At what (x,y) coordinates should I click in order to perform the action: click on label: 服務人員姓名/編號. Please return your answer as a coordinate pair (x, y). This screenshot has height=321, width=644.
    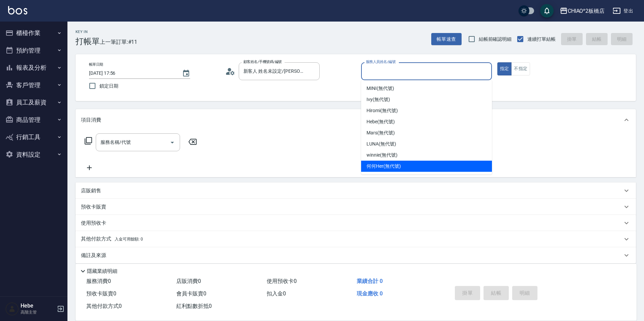
    Looking at the image, I should click on (381, 61).